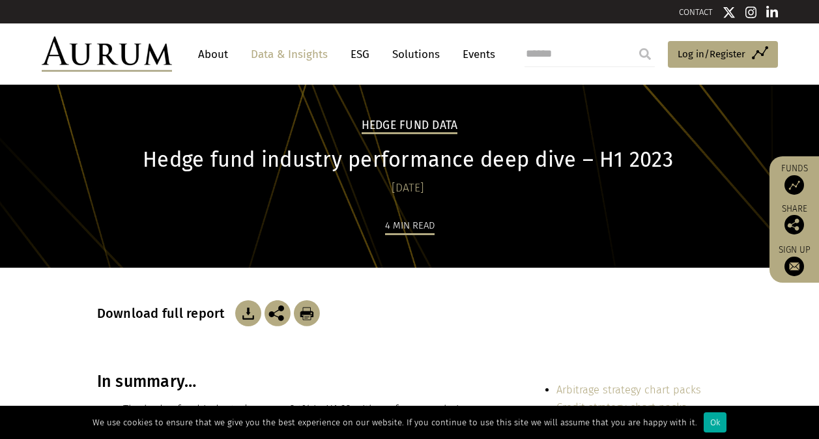  Describe the element at coordinates (712, 54) in the screenshot. I see `span: Log in/Register` at that location.